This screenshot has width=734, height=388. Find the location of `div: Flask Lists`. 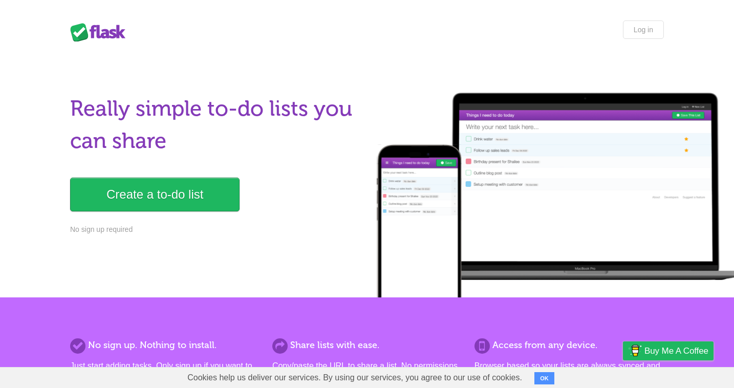

div: Flask Lists is located at coordinates (101, 32).